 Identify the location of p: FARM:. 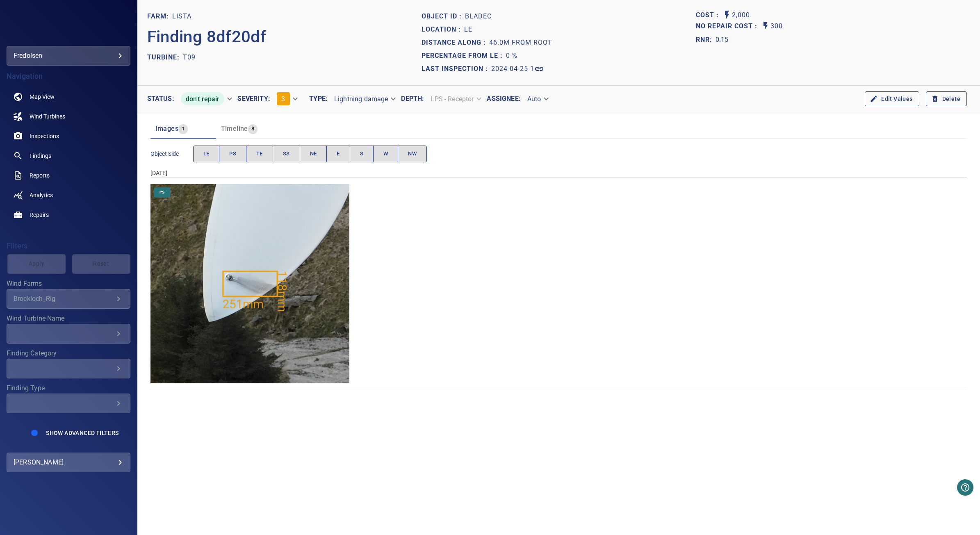
(159, 16).